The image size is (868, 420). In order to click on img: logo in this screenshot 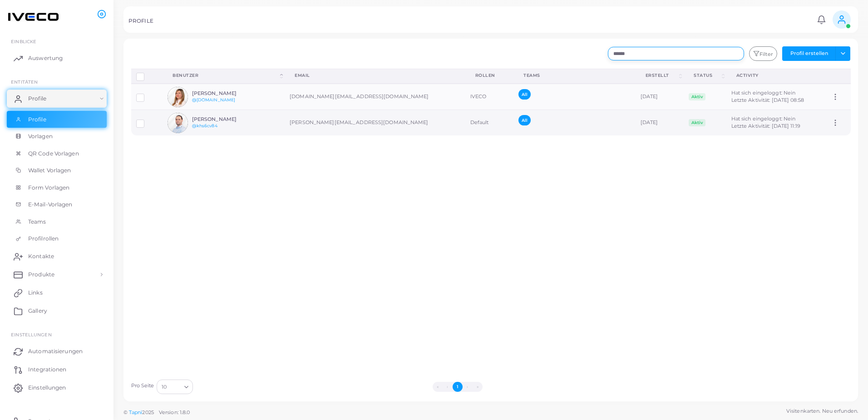, I will do `click(33, 17)`.